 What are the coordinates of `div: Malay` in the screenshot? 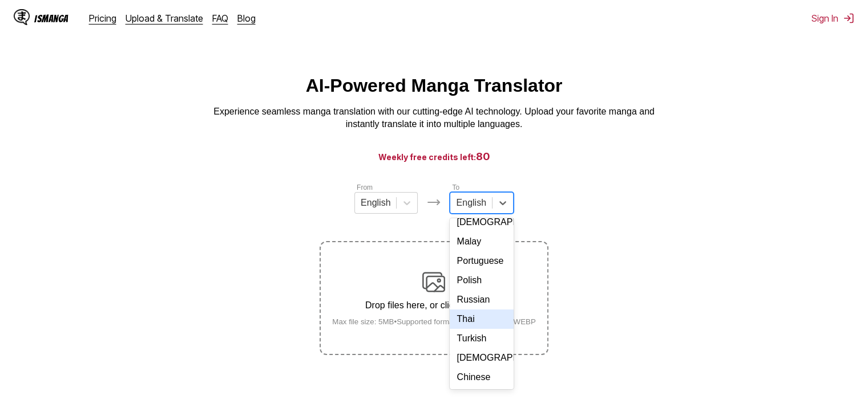 It's located at (481, 241).